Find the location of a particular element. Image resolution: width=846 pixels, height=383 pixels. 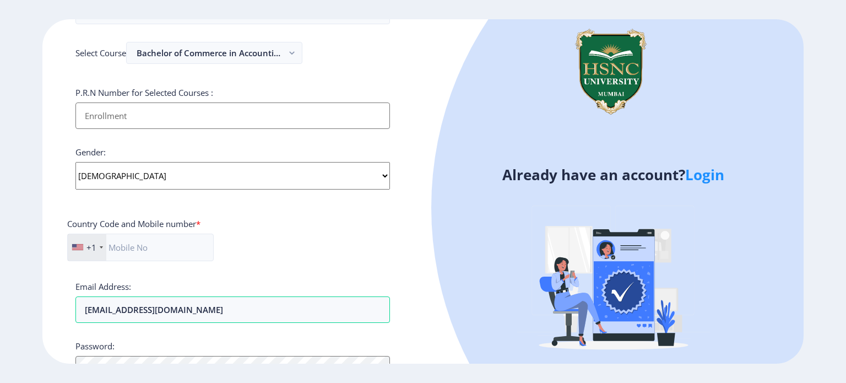

h4: Already have an account? is located at coordinates (613, 175).